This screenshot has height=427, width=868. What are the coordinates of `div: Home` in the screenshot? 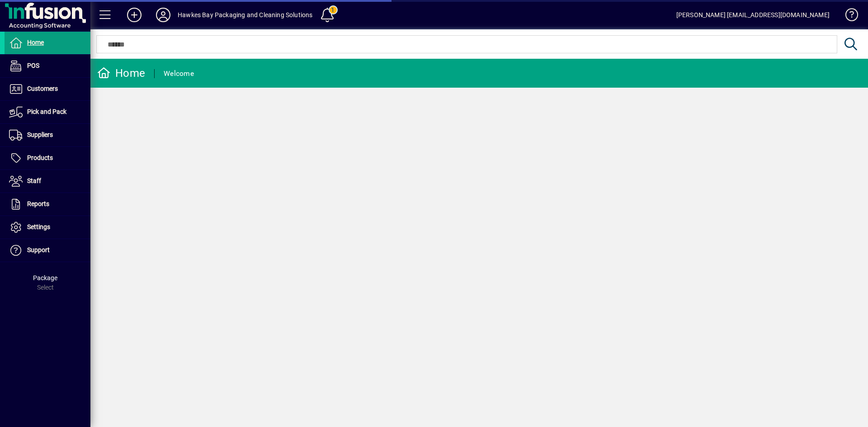 It's located at (121, 73).